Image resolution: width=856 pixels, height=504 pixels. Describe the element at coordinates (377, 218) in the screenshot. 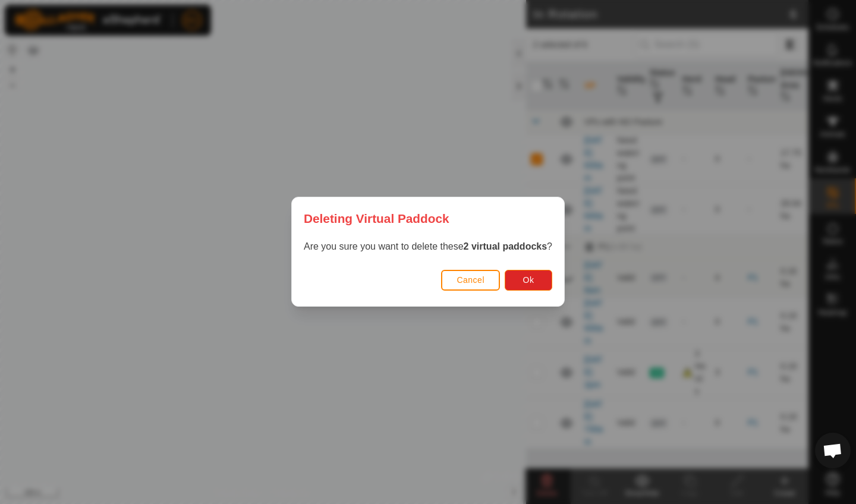

I see `span: Deleting Virtual Paddock` at that location.